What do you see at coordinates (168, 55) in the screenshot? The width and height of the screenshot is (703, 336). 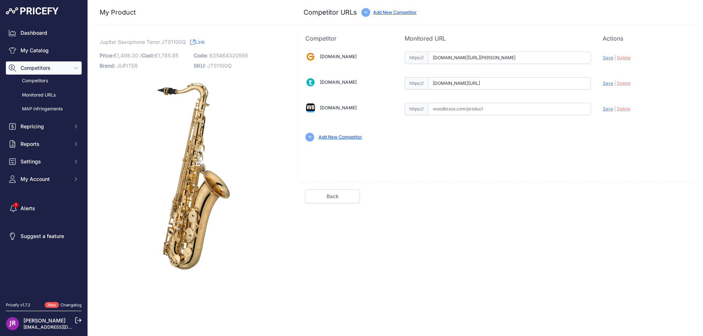 I see `span: 1,785.85` at bounding box center [168, 55].